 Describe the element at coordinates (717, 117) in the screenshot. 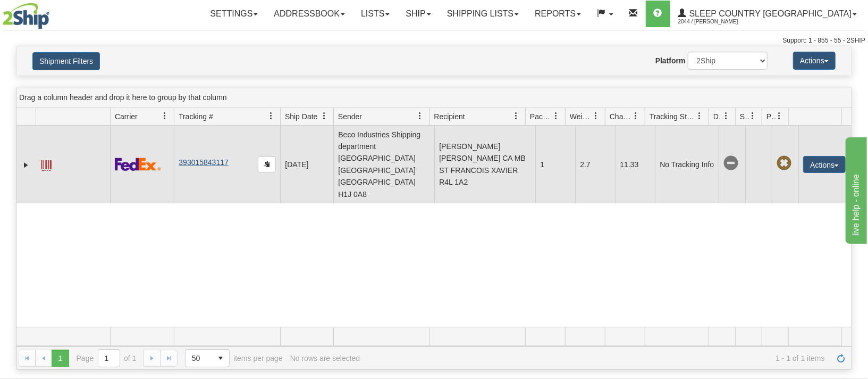

I see `span: Delivery Status` at that location.